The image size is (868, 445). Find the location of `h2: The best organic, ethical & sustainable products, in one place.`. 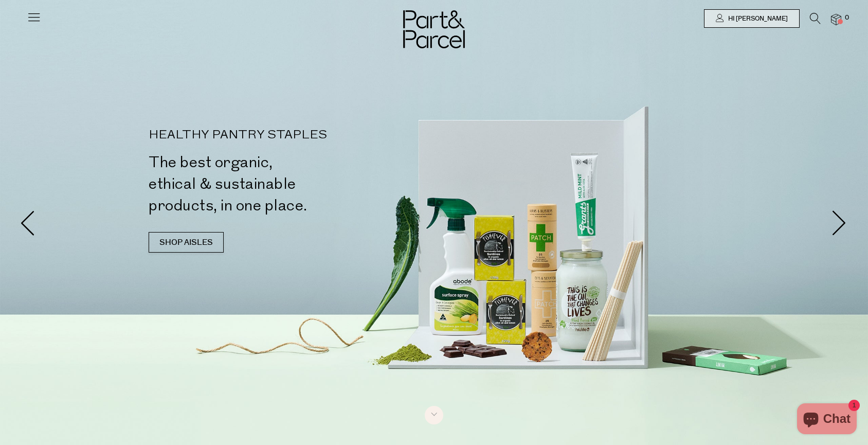

h2: The best organic, ethical & sustainable products, in one place. is located at coordinates (293, 184).